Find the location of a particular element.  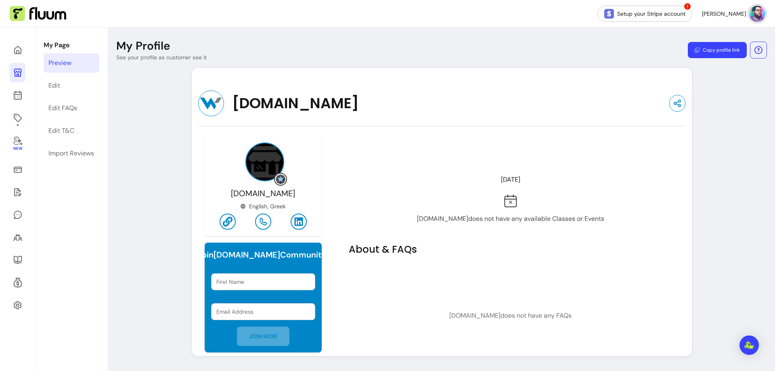

input: First Name is located at coordinates (263, 282).